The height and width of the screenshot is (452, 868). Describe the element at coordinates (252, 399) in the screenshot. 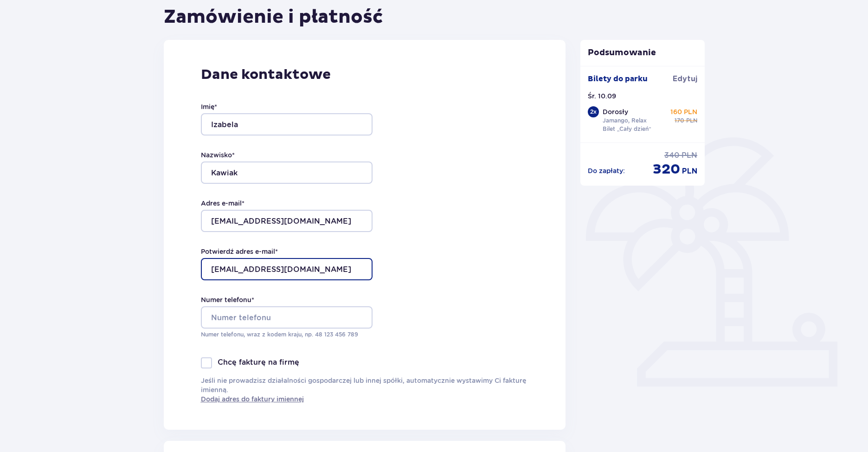

I see `span: Dodaj adres do faktury imiennej` at that location.